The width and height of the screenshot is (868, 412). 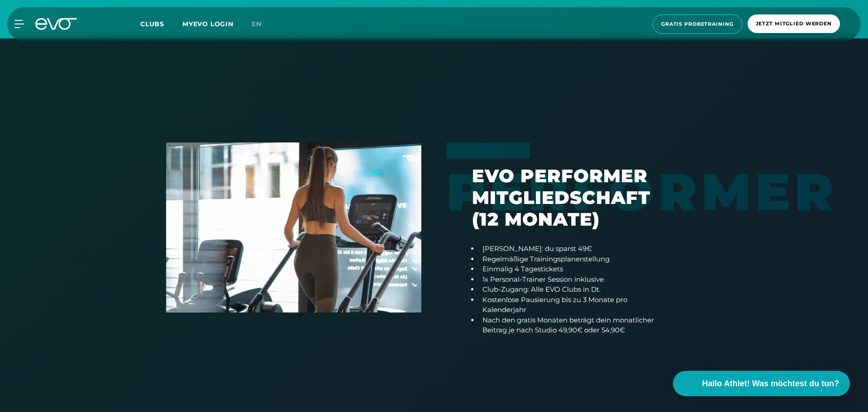 What do you see at coordinates (294, 227) in the screenshot?
I see `img: EVO Performer Mitgliedschaft (12 Monate)` at bounding box center [294, 227].